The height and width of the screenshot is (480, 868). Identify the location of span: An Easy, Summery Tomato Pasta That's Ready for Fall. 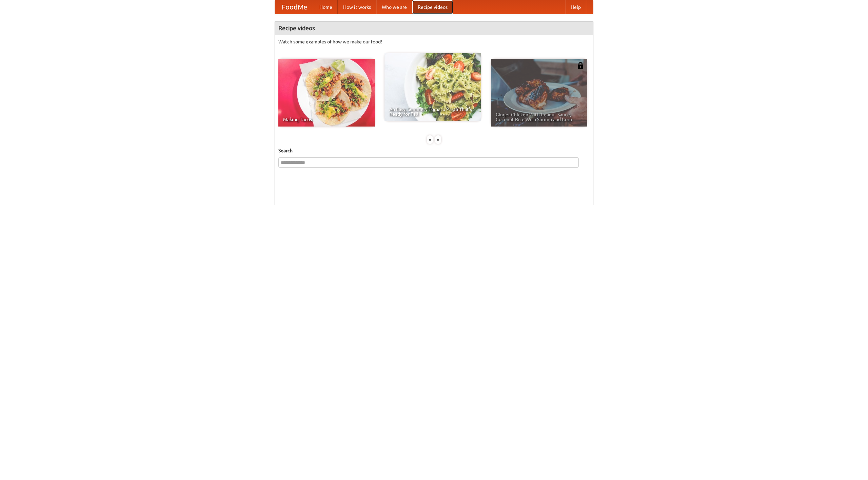
(433, 112).